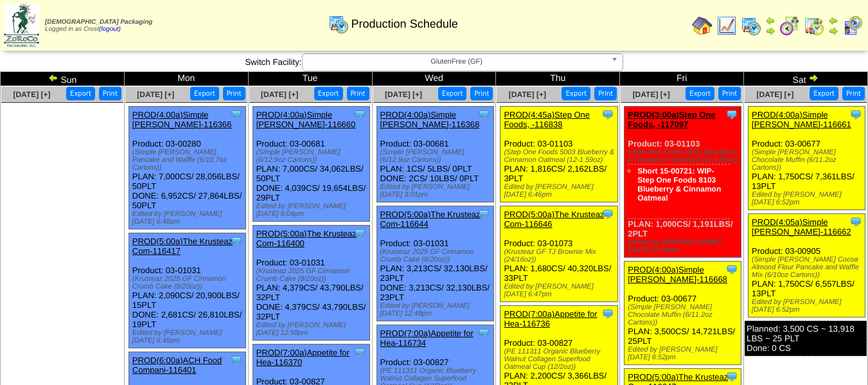 The height and width of the screenshot is (385, 868). I want to click on a: PROD(5:00a)The Krusteaz Com-116400, so click(306, 239).